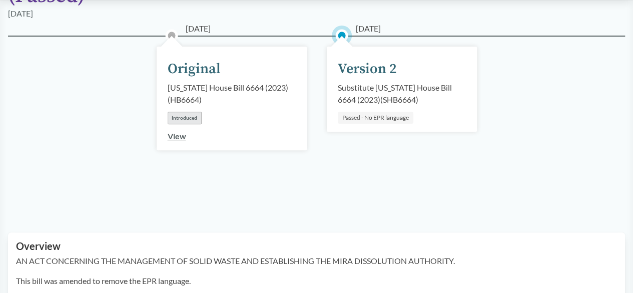  What do you see at coordinates (177, 136) in the screenshot?
I see `a: View` at bounding box center [177, 136].